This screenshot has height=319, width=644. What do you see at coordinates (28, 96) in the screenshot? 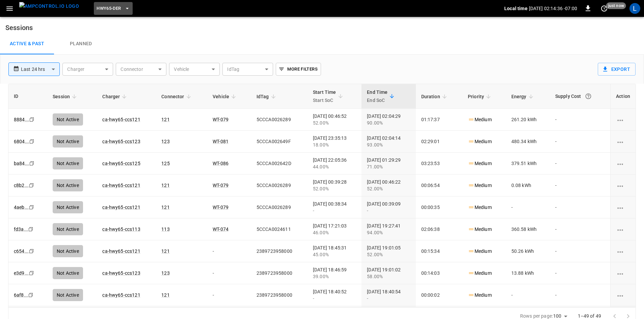
I see `th: ID` at bounding box center [28, 96].